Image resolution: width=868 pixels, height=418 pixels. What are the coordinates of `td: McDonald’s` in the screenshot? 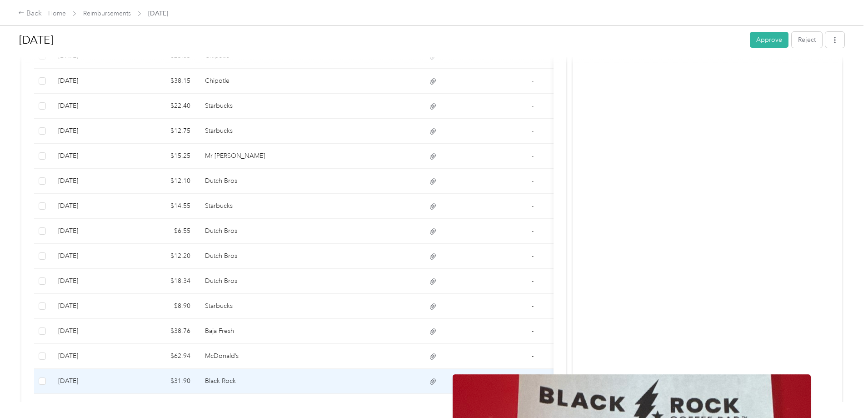 It's located at (250, 356).